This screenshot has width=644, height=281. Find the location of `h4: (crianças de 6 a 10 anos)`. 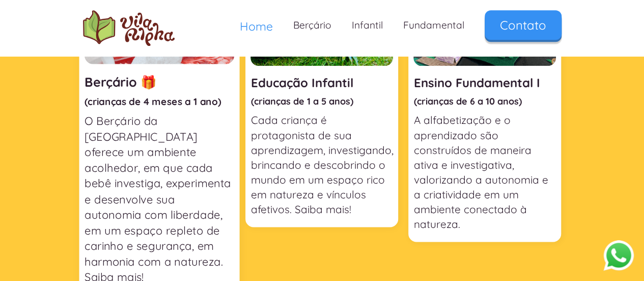

h4: (crianças de 6 a 10 anos) is located at coordinates (485, 101).